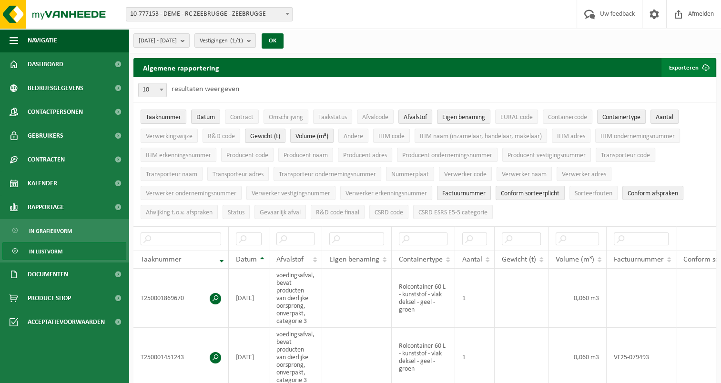 This screenshot has width=721, height=383. I want to click on span: IHM naam (inzamelaar, handelaar, makelaar), so click(481, 136).